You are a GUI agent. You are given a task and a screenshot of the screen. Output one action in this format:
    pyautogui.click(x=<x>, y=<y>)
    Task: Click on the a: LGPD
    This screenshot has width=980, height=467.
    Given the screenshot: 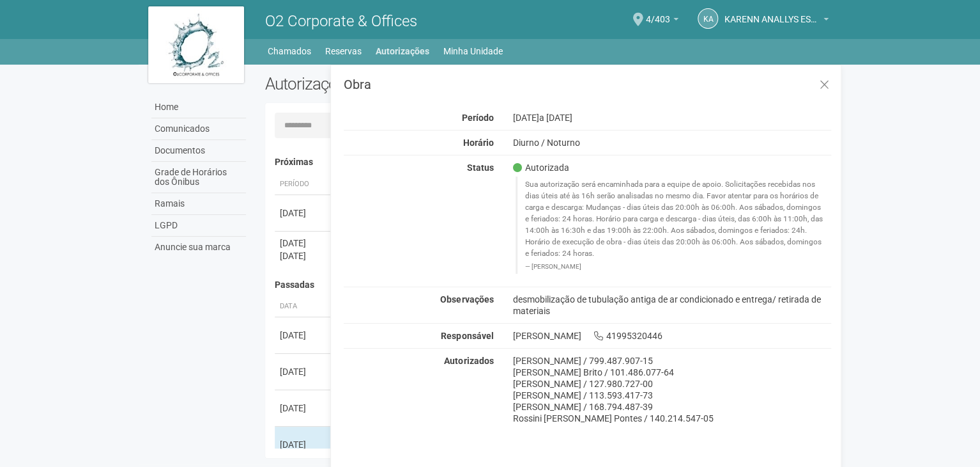 What is the action you would take?
    pyautogui.click(x=199, y=226)
    